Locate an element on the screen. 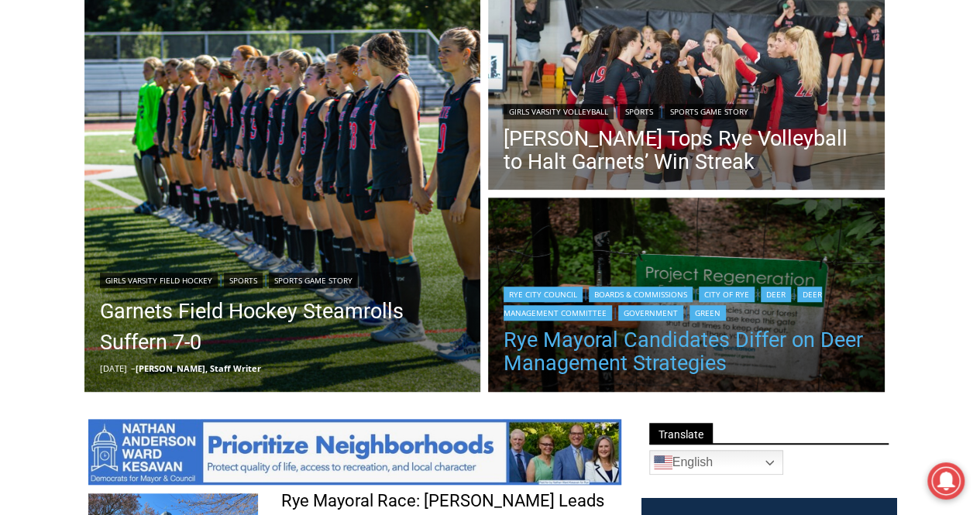  span: Translate is located at coordinates (681, 433).